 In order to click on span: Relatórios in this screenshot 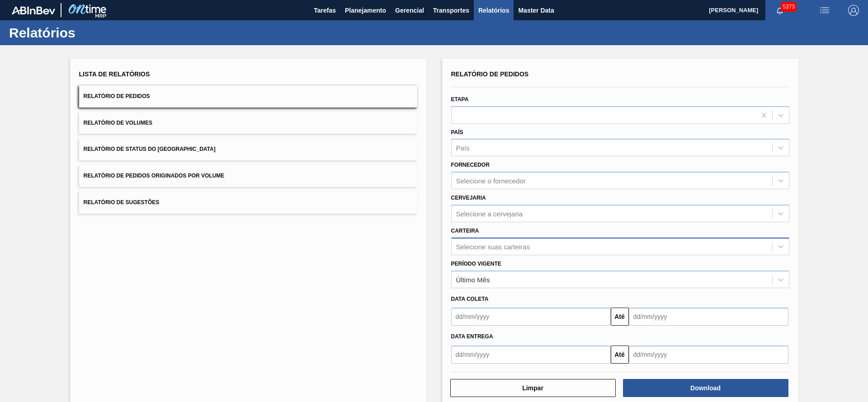, I will do `click(494, 10)`.